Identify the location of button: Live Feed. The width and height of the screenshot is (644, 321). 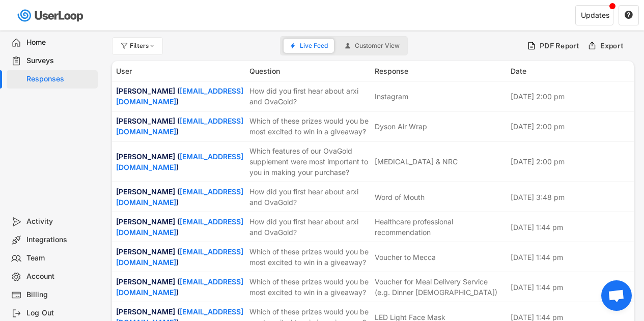
(309, 46).